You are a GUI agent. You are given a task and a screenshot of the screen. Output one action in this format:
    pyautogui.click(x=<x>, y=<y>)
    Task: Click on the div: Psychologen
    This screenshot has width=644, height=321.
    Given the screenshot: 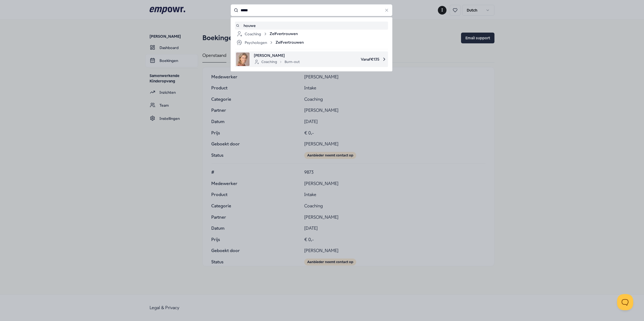 What is the action you would take?
    pyautogui.click(x=255, y=42)
    